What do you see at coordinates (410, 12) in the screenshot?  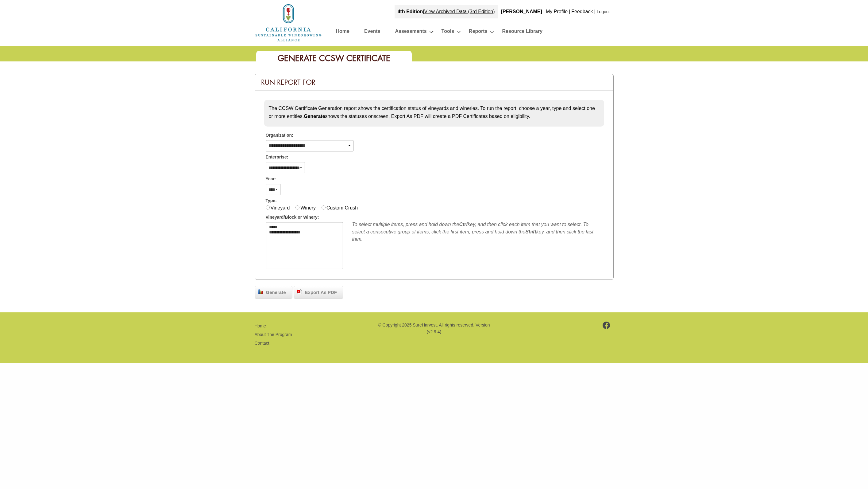 I see `strong: 4th Edition` at bounding box center [410, 12].